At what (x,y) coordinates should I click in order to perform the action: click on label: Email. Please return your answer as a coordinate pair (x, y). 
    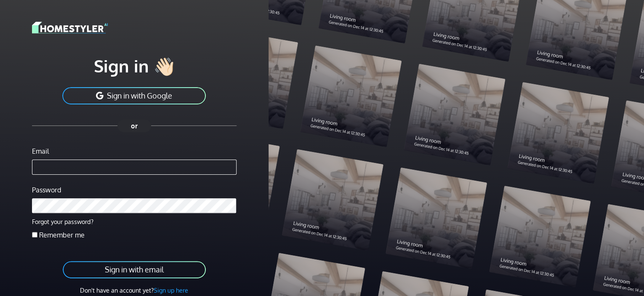
    Looking at the image, I should click on (40, 151).